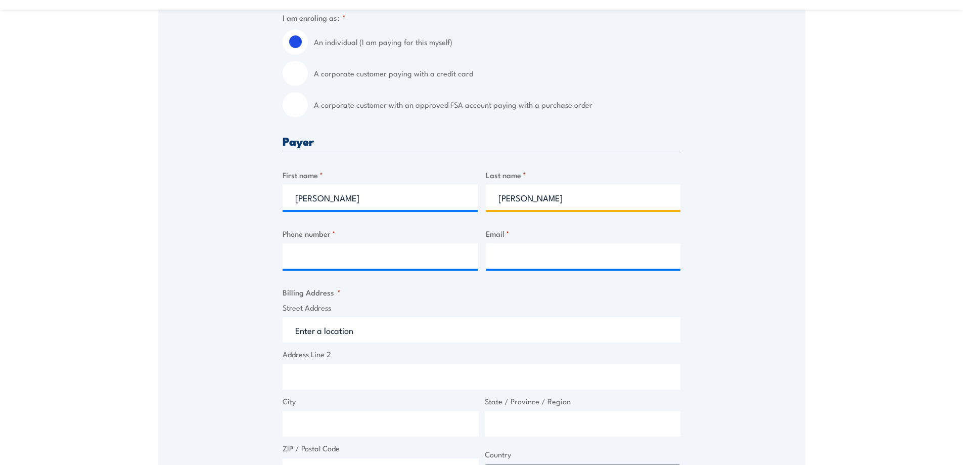  I want to click on legend: I am enroling as:, so click(314, 17).